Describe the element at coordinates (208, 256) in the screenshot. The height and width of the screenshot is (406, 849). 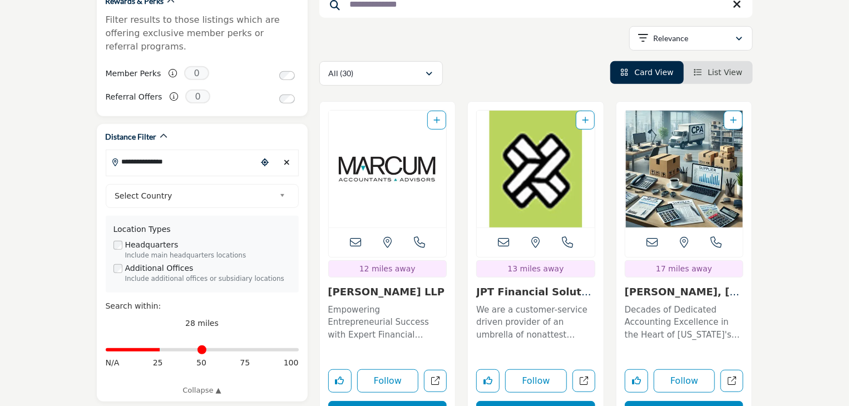
I see `div: Include main headquarters locations` at that location.